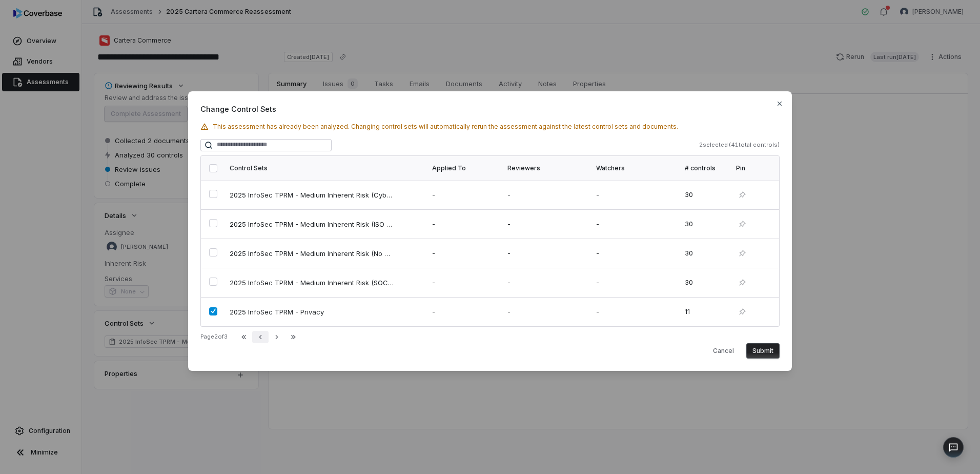 The image size is (980, 474). I want to click on button: Submit, so click(762, 351).